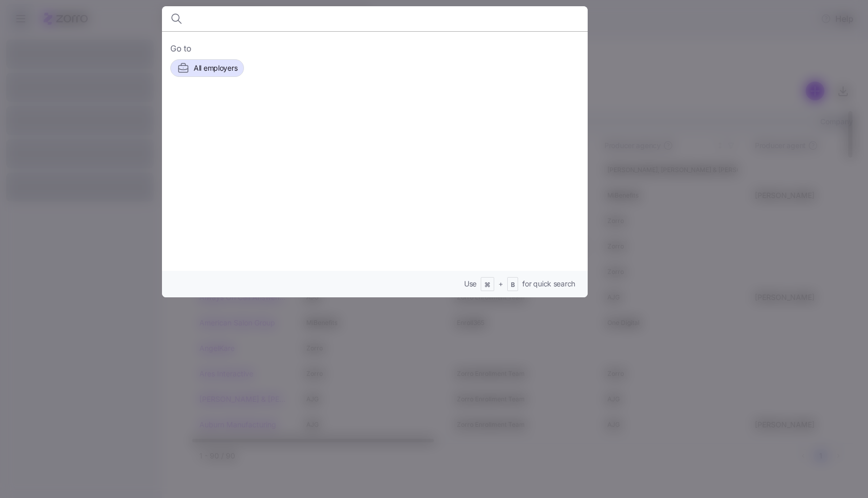 The image size is (868, 498). What do you see at coordinates (216, 68) in the screenshot?
I see `span: All employers` at bounding box center [216, 68].